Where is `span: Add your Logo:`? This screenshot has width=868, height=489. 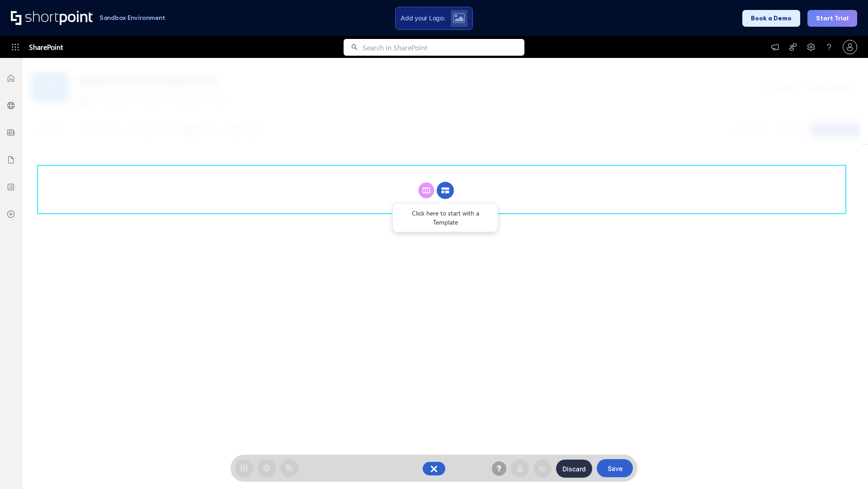
span: Add your Logo: is located at coordinates (423, 18).